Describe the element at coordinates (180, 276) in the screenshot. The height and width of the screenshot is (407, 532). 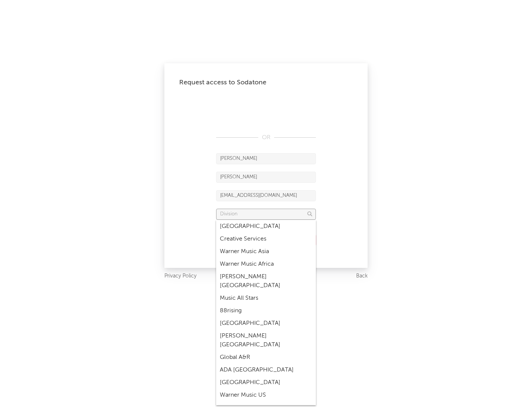
I see `a: Privacy Policy` at that location.